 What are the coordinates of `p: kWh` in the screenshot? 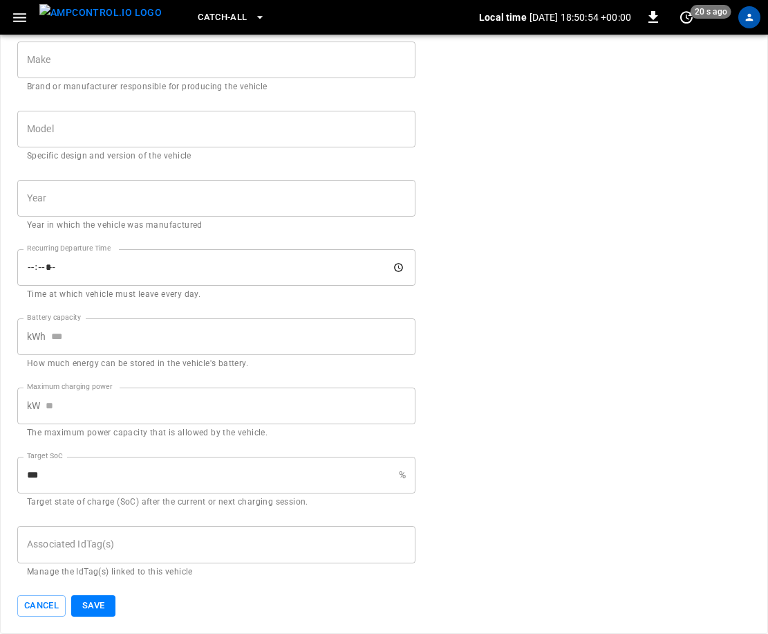 It's located at (36, 336).